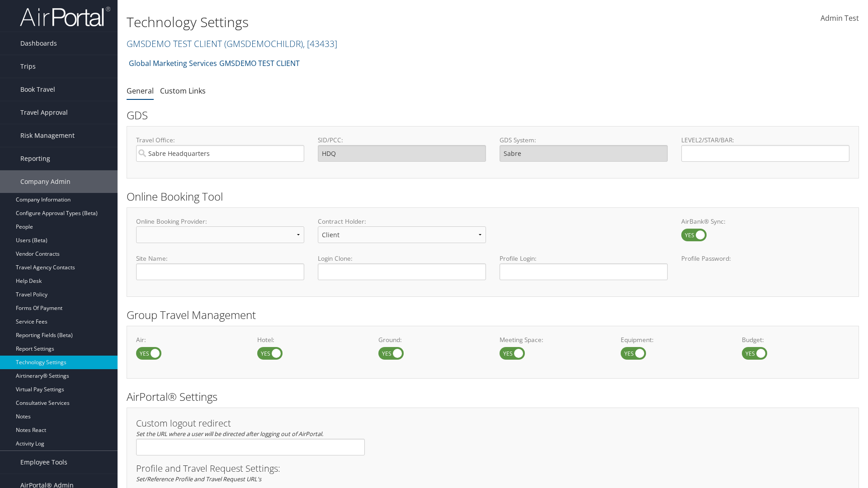 The width and height of the screenshot is (868, 488). What do you see at coordinates (44, 462) in the screenshot?
I see `span: Employee Tools` at bounding box center [44, 462].